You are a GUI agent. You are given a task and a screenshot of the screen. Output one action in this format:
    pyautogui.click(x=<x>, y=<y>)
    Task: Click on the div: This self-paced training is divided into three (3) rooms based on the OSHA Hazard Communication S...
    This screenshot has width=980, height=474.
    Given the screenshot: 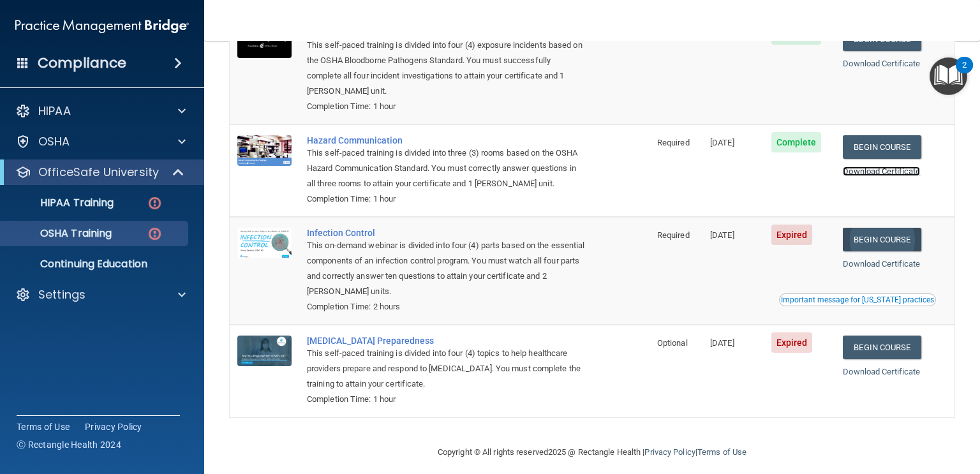 What is the action you would take?
    pyautogui.click(x=446, y=169)
    